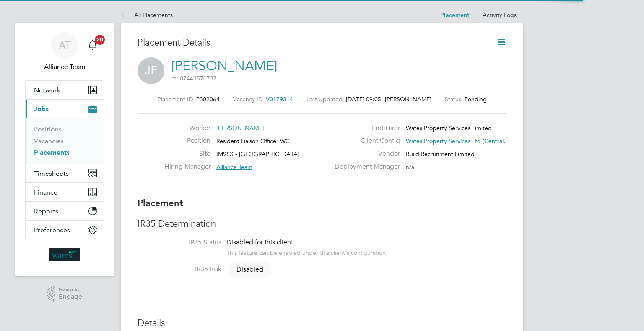 The image size is (644, 331). Describe the element at coordinates (365, 154) in the screenshot. I see `label: Vendor` at that location.